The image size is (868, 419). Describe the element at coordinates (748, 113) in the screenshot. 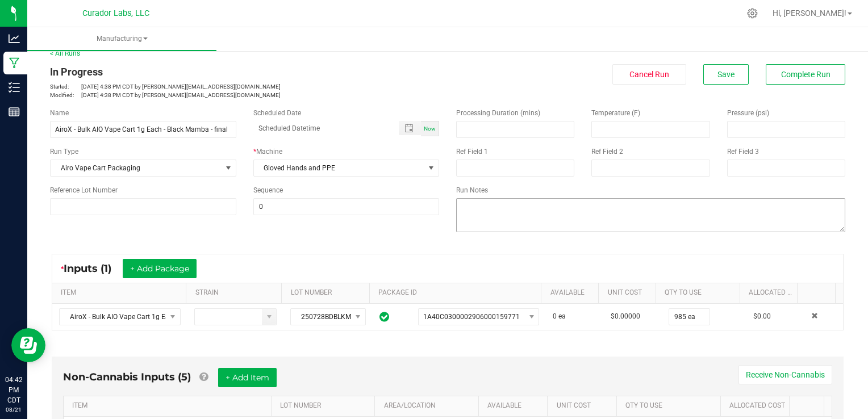

I see `span: Pressure (psi)` at that location.